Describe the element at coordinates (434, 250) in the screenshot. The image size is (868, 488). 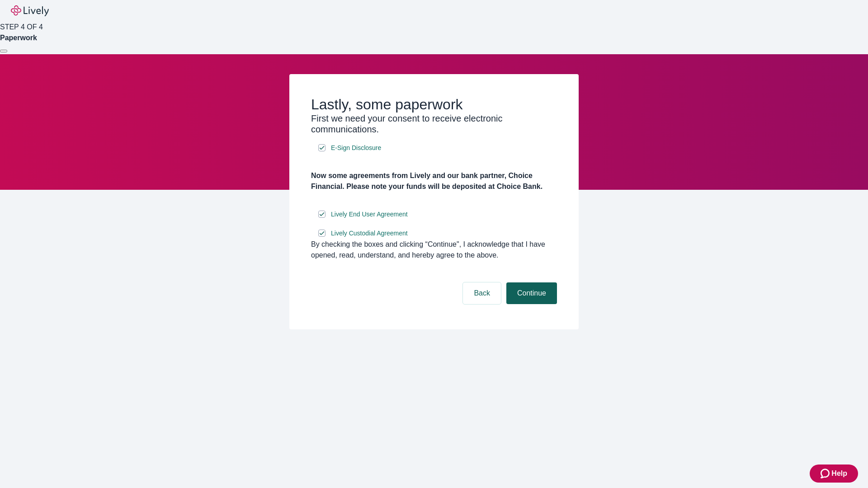
I see `div: By checking the boxes and clicking “Continue", I acknowledge that I have opened, read, understand...` at that location.